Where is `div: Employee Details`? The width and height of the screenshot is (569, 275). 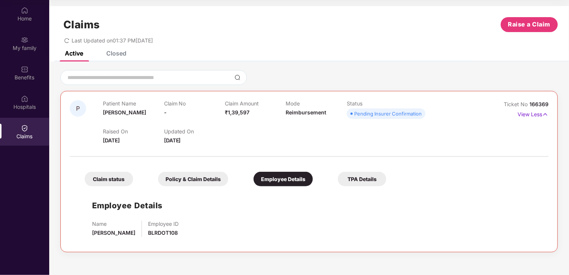 div: Employee Details is located at coordinates (283, 179).